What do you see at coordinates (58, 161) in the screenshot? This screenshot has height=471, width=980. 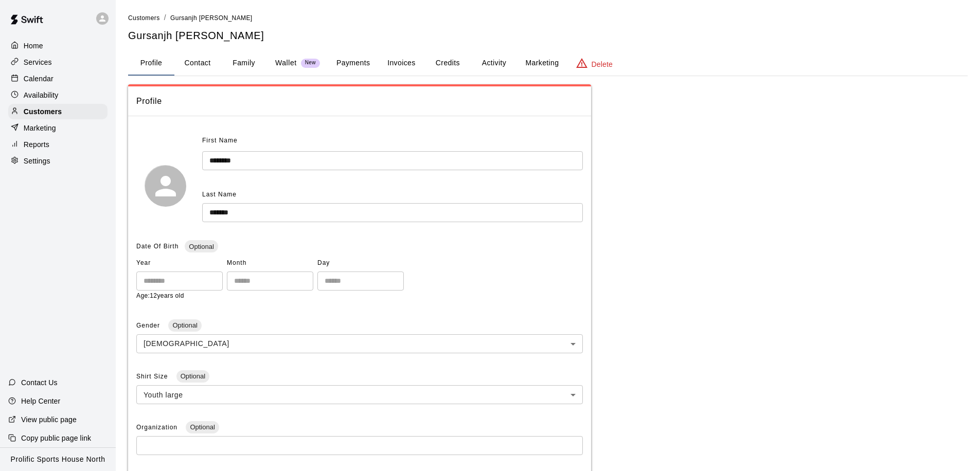 I see `a: Settings` at bounding box center [58, 161].